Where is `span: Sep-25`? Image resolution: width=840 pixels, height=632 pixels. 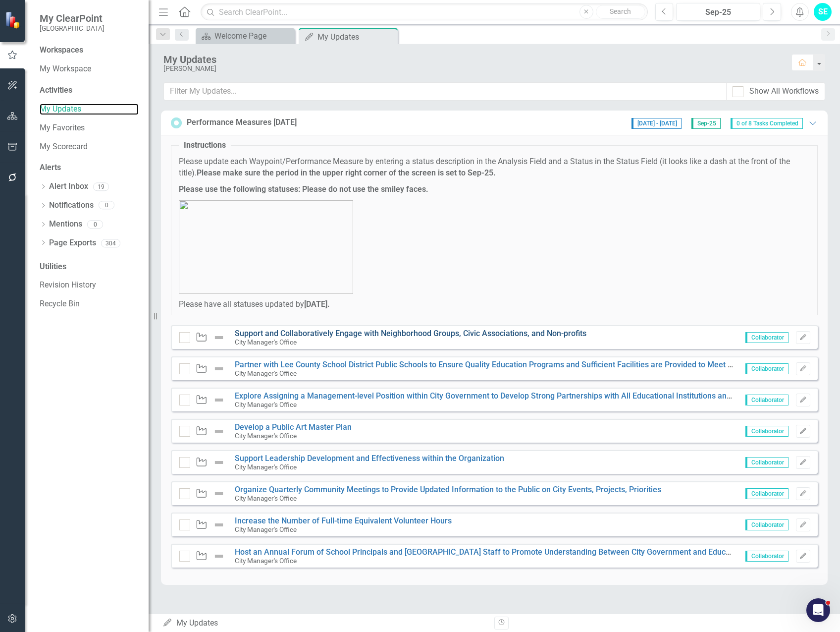 span: Sep-25 is located at coordinates (706, 123).